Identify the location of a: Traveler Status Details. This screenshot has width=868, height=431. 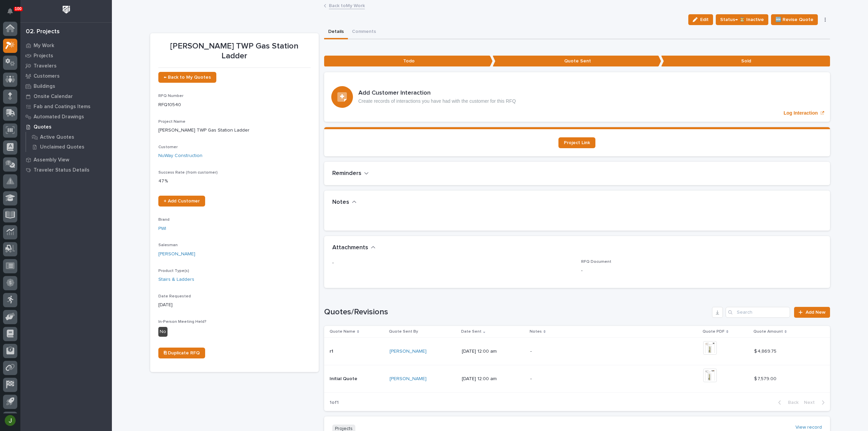
(66, 170).